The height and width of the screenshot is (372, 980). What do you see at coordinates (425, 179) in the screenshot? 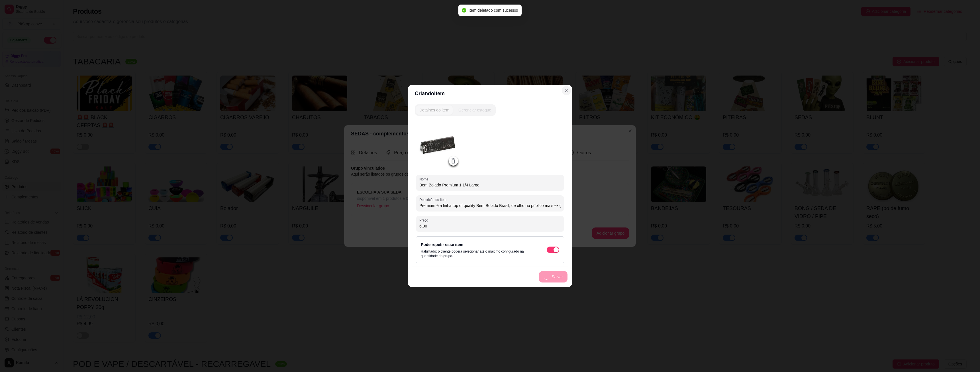
I see `label: Nome` at bounding box center [425, 179].